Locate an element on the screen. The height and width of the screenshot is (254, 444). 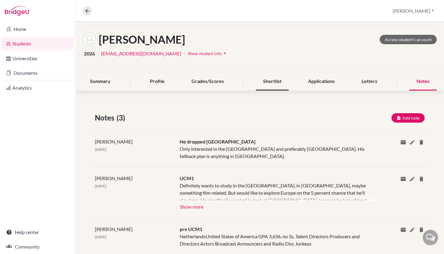
div: Summary is located at coordinates (100, 81).